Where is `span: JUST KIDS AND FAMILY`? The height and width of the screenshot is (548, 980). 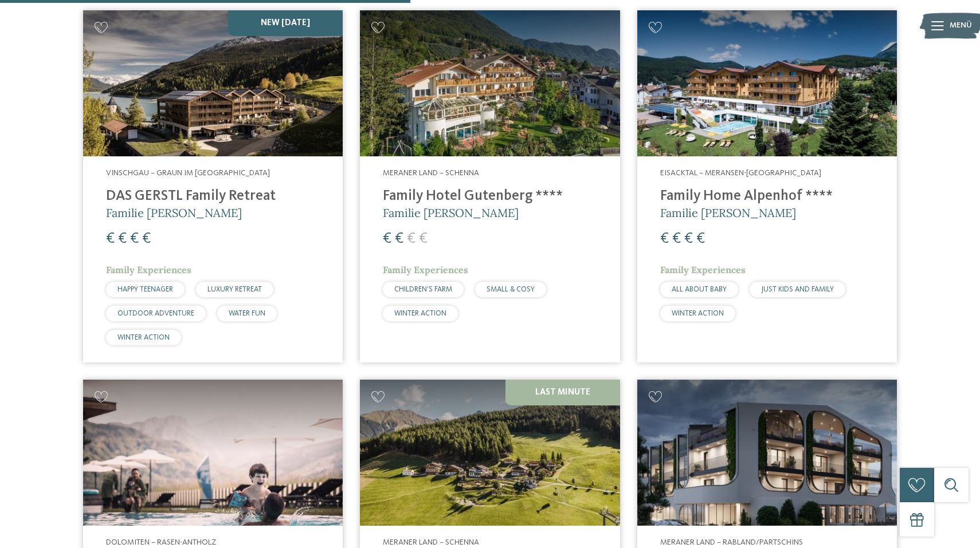
span: JUST KIDS AND FAMILY is located at coordinates (797, 289).